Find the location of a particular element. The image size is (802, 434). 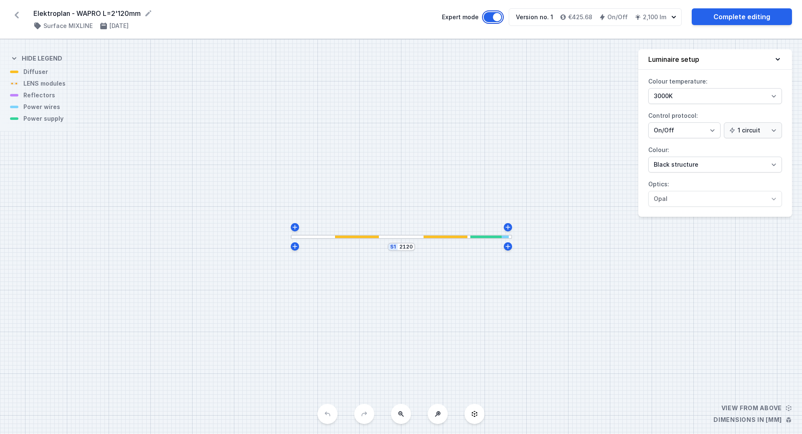

select: Colour temperature: is located at coordinates (716, 96).